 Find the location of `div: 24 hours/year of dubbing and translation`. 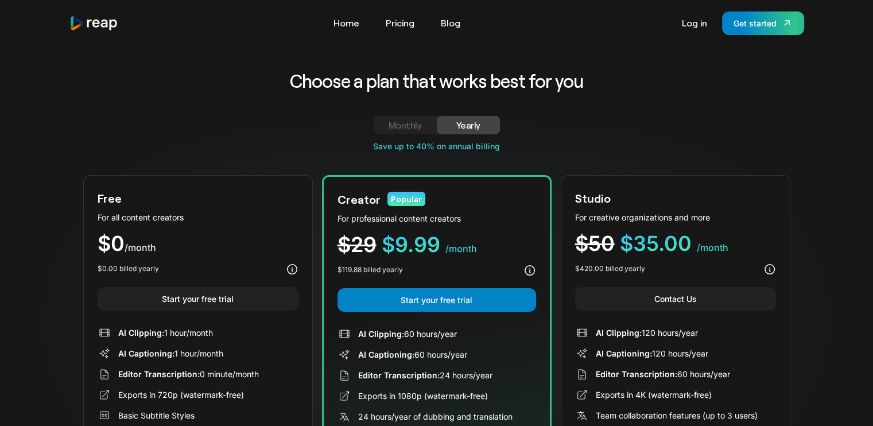

div: 24 hours/year of dubbing and translation is located at coordinates (435, 416).